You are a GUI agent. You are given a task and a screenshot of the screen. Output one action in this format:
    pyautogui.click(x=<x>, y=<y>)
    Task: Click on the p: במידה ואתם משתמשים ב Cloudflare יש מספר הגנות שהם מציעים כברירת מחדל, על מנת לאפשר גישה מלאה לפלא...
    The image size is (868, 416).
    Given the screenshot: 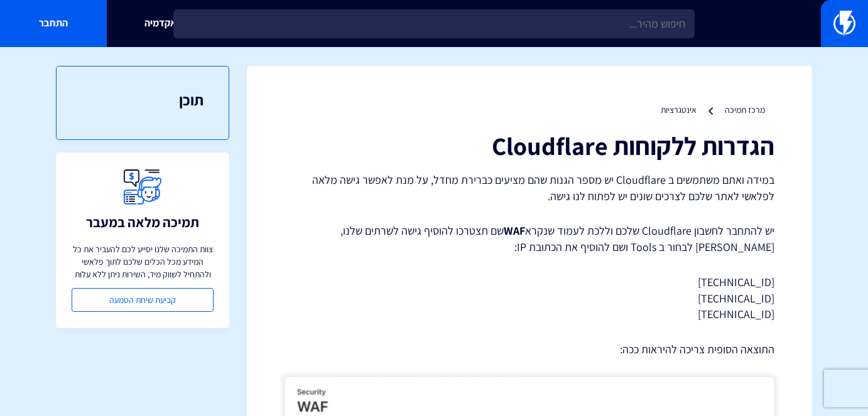 What is the action you would take?
    pyautogui.click(x=529, y=187)
    